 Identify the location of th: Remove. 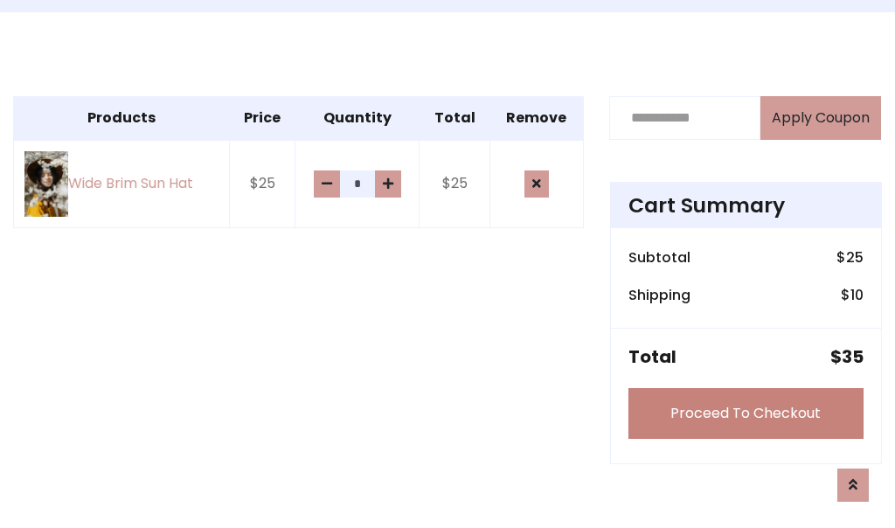
(537, 118).